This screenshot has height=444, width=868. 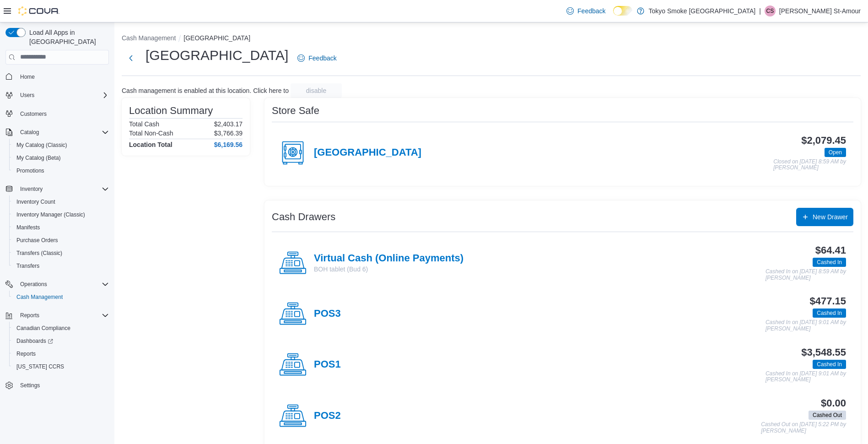 I want to click on span: Operations, so click(x=63, y=284).